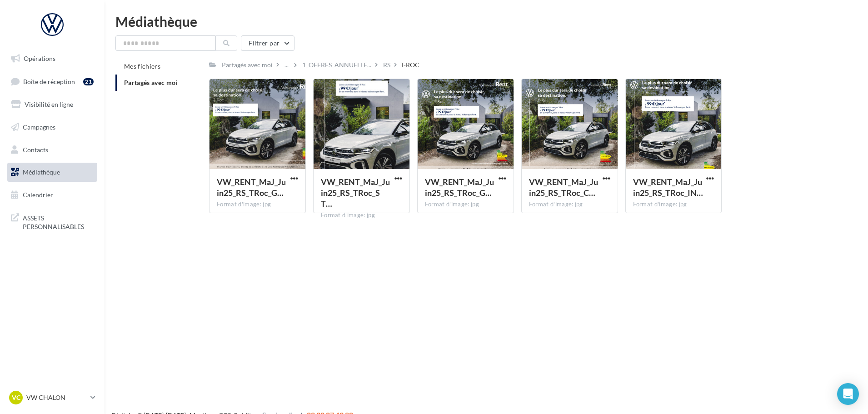 Image resolution: width=868 pixels, height=414 pixels. I want to click on span: Opérations, so click(40, 58).